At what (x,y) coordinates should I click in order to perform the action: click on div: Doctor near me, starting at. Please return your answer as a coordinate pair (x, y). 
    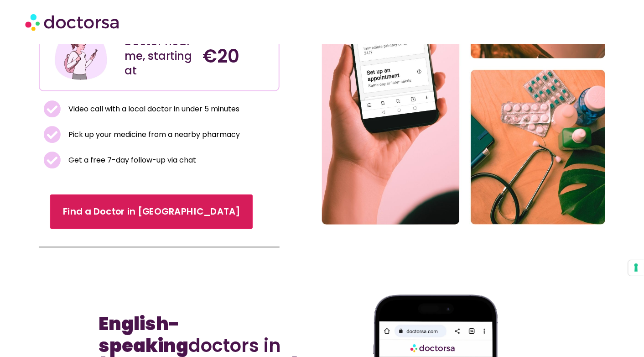
    Looking at the image, I should click on (159, 56).